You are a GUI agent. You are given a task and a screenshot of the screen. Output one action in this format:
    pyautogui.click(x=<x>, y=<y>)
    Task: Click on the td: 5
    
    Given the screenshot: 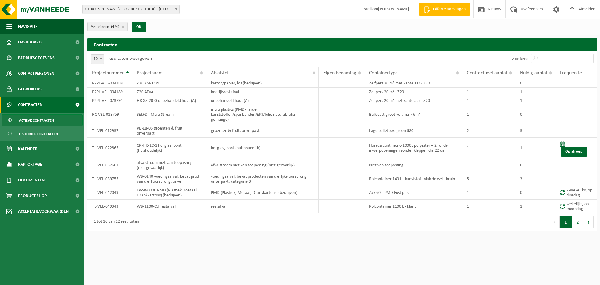 What is the action you would take?
    pyautogui.click(x=488, y=179)
    